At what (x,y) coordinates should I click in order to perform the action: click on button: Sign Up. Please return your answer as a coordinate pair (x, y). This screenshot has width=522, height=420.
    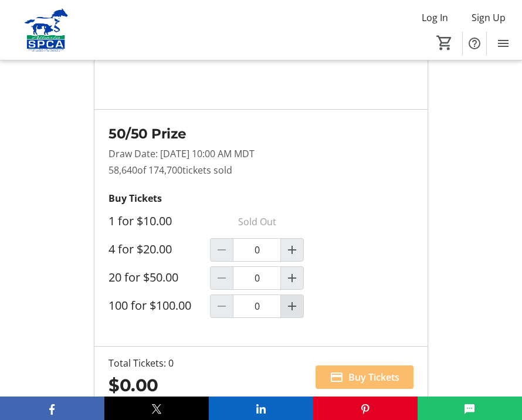
    Looking at the image, I should click on (489, 17).